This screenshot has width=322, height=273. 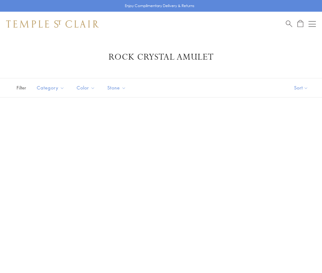 I want to click on img: Temple St. Clair, so click(x=53, y=24).